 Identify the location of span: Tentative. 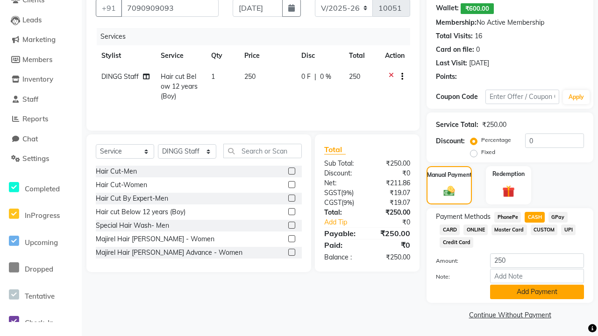
(40, 296).